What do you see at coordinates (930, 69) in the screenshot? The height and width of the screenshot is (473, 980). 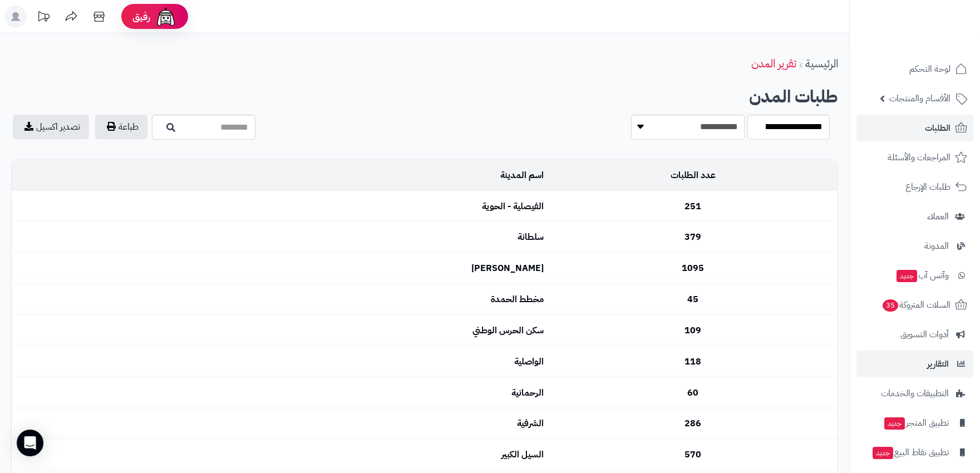 I see `span: لوحة التحكم` at bounding box center [930, 69].